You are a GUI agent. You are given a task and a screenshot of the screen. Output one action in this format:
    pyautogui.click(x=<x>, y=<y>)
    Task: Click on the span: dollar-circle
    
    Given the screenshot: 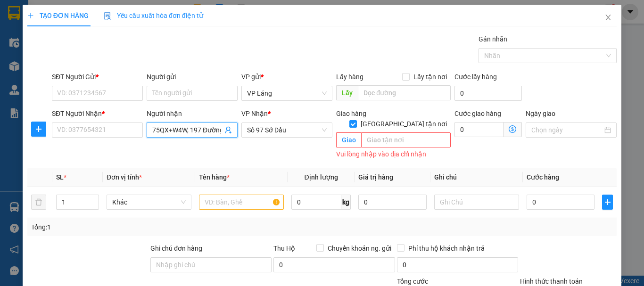 What is the action you would take?
    pyautogui.click(x=512, y=129)
    